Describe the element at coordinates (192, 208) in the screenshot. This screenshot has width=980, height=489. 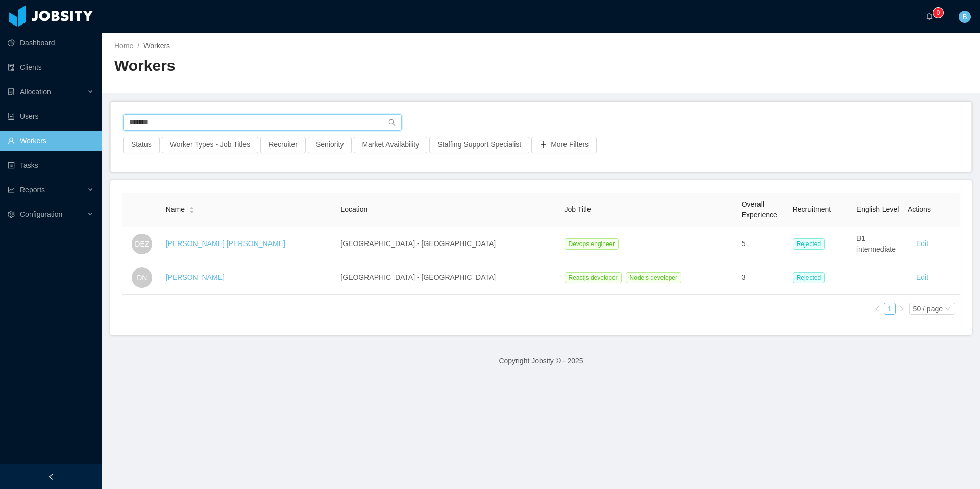
I see `i: icon: caret-up` at that location.